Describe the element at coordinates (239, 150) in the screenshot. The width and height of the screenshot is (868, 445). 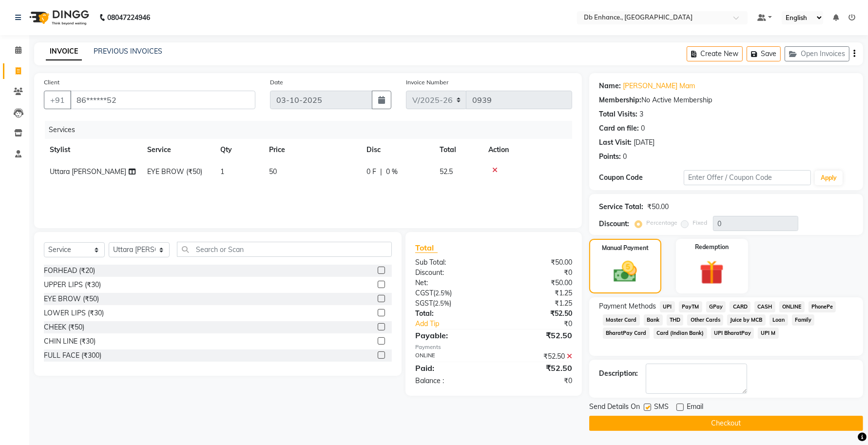
I see `th: Qty` at that location.